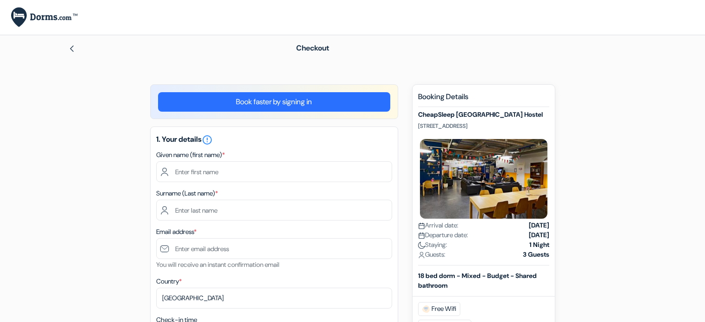 The width and height of the screenshot is (705, 322). I want to click on span: Checkout, so click(313, 48).